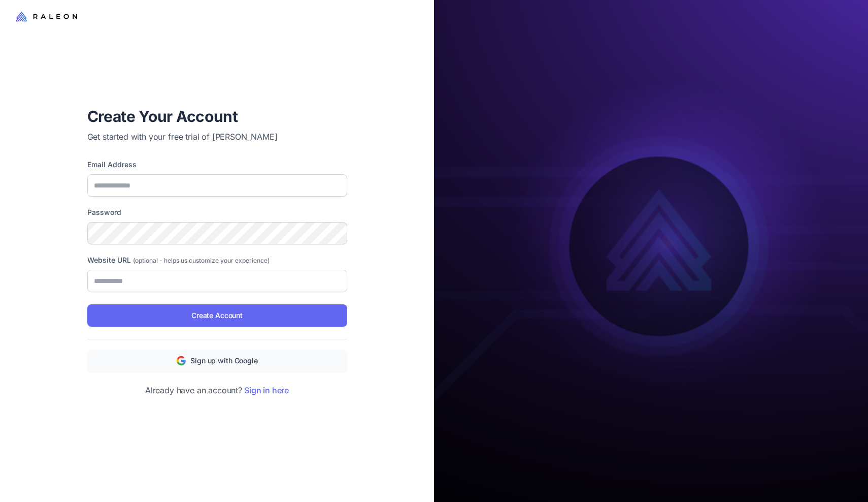 The height and width of the screenshot is (502, 868). I want to click on span: Create Account, so click(217, 315).